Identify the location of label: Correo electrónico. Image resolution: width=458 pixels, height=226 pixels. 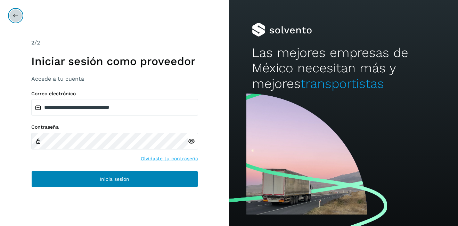
(115, 93).